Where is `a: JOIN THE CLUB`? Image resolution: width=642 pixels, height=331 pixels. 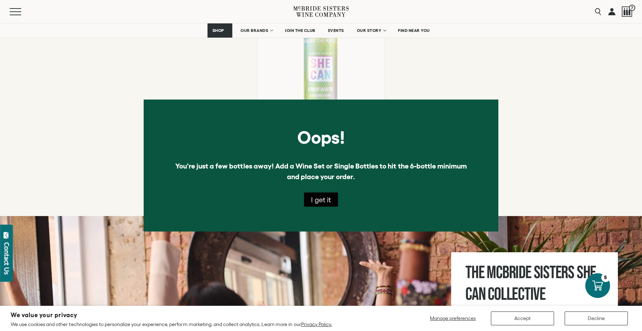 a: JOIN THE CLUB is located at coordinates (300, 31).